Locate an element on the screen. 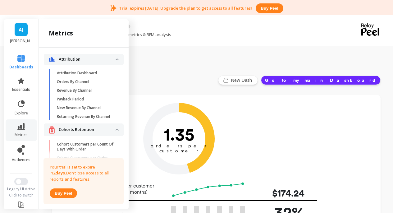 The image size is (393, 213). p: LTV per customer (24 months) is located at coordinates (134, 189).